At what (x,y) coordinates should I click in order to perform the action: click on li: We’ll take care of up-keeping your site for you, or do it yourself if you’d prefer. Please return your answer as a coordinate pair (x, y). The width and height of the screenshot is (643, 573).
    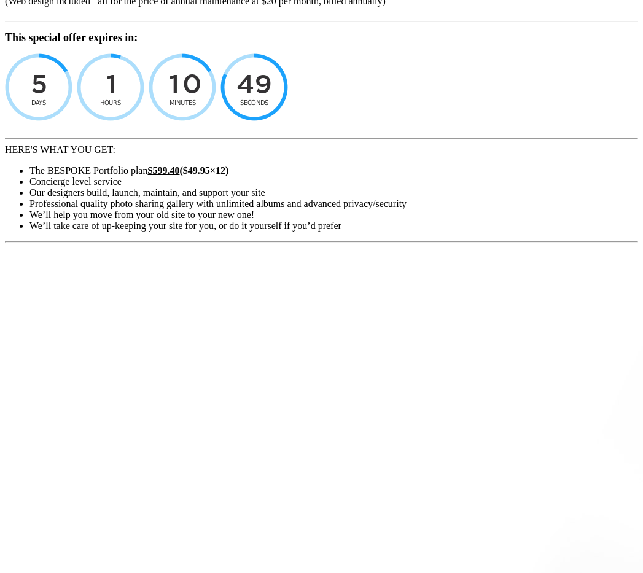
    Looking at the image, I should click on (334, 226).